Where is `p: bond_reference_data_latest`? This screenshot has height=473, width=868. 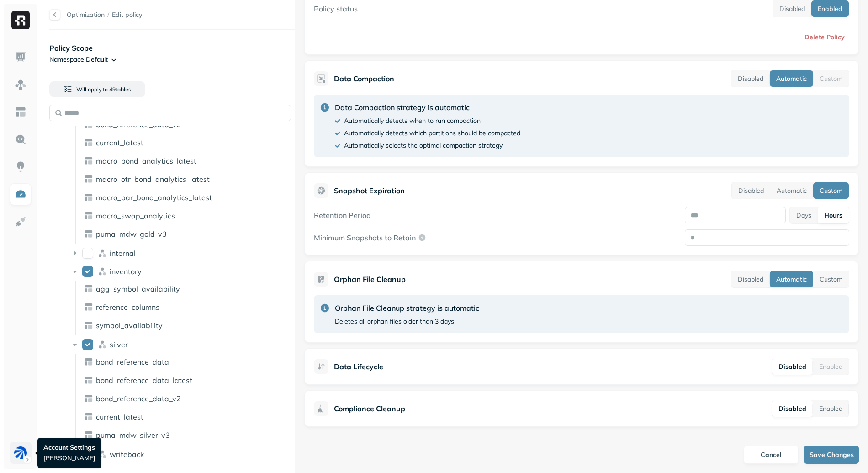
p: bond_reference_data_latest is located at coordinates (144, 380).